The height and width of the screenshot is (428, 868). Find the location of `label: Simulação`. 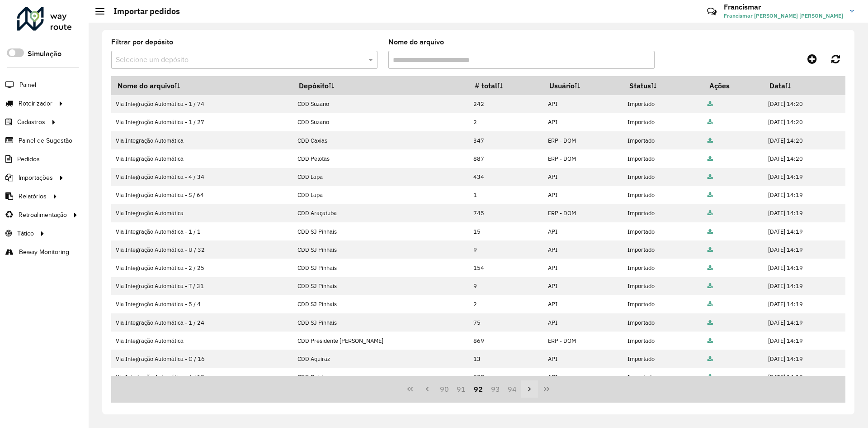

label: Simulação is located at coordinates (44, 54).